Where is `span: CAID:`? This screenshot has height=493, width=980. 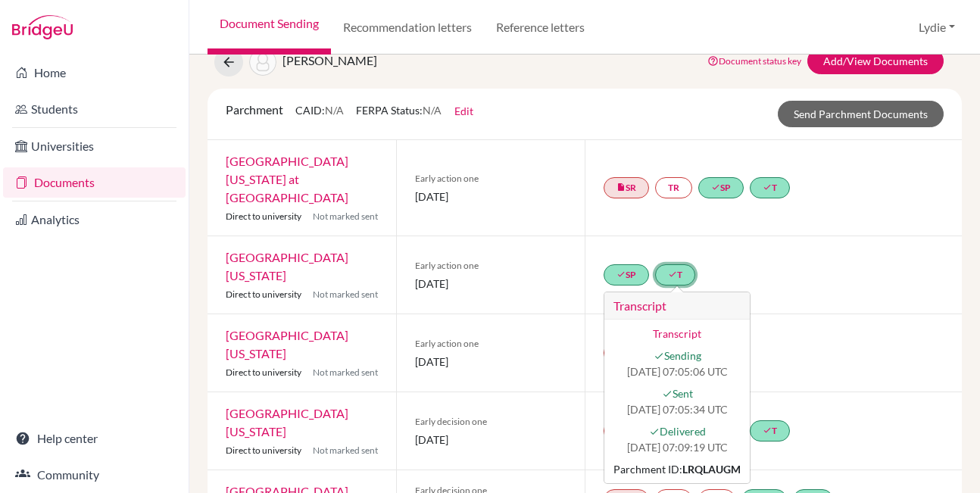 span: CAID: is located at coordinates (320, 110).